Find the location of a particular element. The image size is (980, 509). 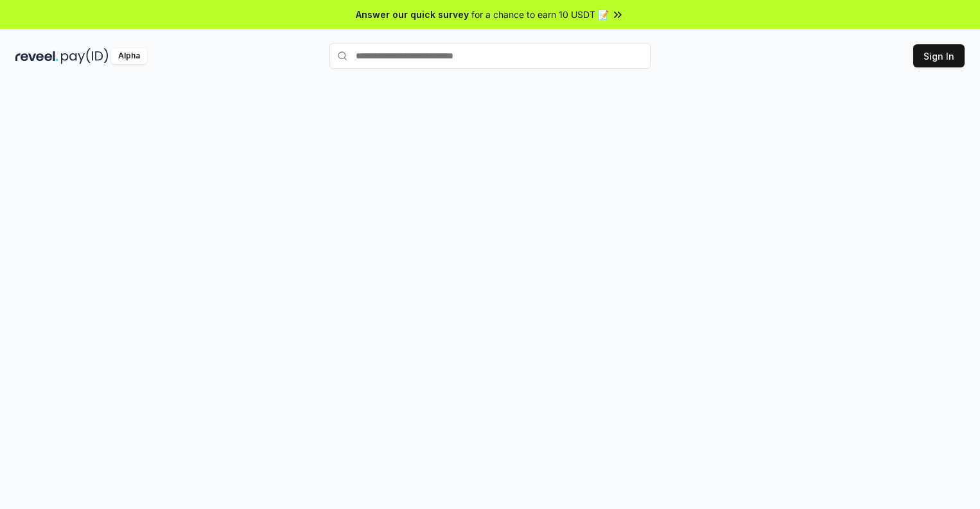

button: Sign In is located at coordinates (939, 56).